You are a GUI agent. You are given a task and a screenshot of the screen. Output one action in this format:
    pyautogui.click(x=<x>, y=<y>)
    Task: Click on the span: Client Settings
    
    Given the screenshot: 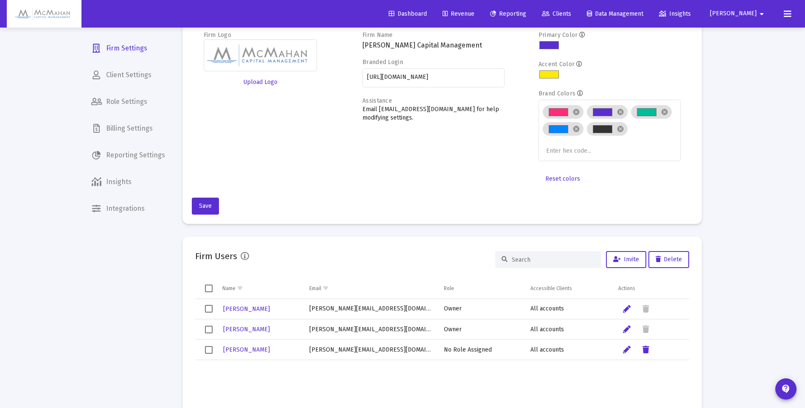 What is the action you would take?
    pyautogui.click(x=128, y=75)
    